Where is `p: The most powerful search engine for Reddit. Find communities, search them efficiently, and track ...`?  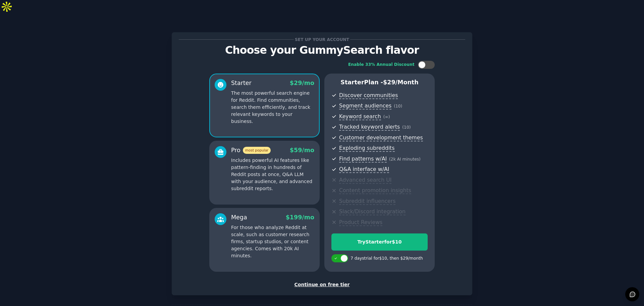 p: The most powerful search engine for Reddit. Find communities, search them efficiently, and track ... is located at coordinates (273, 107).